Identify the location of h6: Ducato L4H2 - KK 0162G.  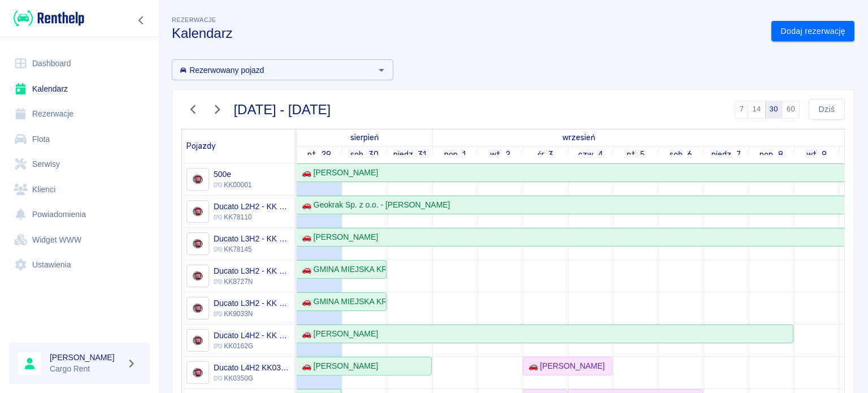
(251, 336).